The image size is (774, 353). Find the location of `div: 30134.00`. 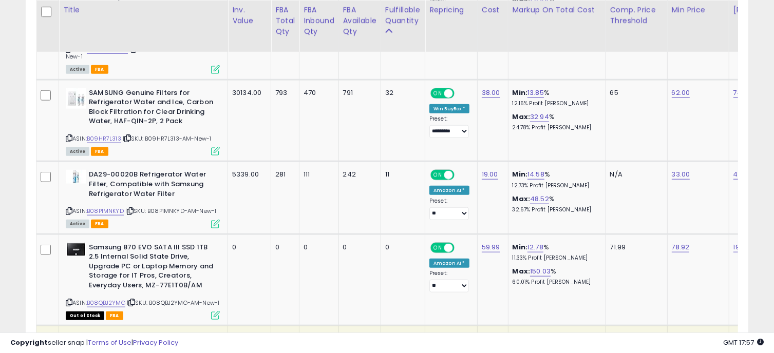

div: 30134.00 is located at coordinates (248, 93).